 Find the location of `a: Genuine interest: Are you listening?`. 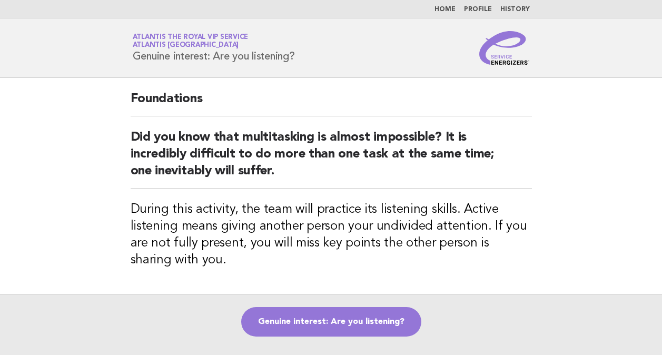

a: Genuine interest: Are you listening? is located at coordinates (331, 322).